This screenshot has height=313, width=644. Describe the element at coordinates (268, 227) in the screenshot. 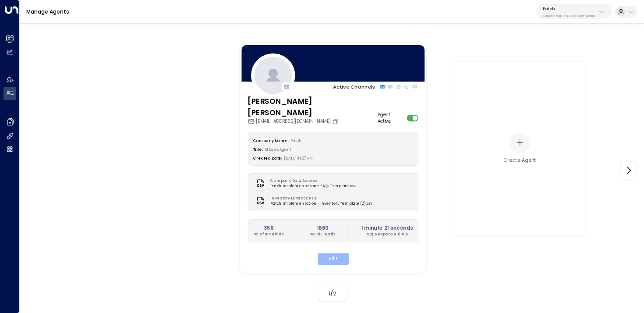

I see `h2: 359` at that location.